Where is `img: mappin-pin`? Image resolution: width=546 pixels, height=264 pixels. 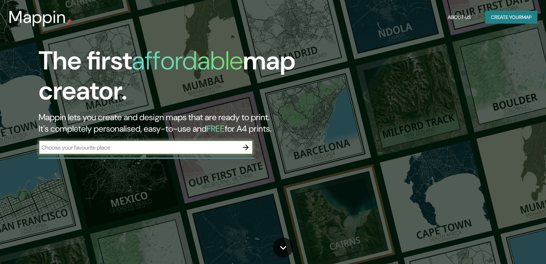 img: mappin-pin is located at coordinates (69, 21).